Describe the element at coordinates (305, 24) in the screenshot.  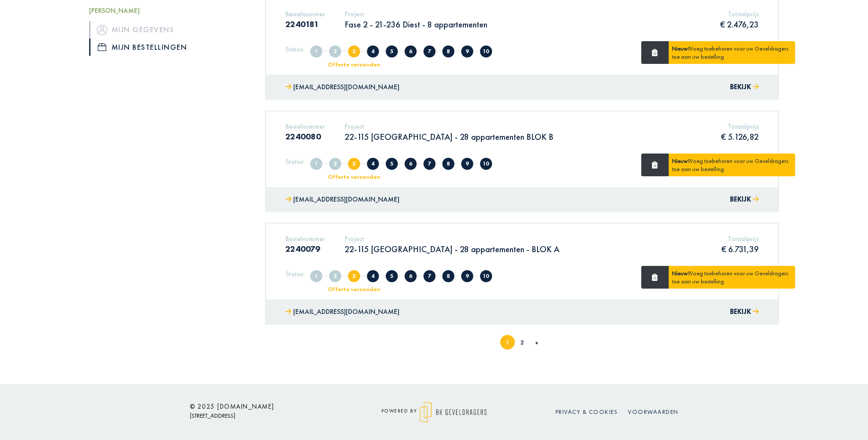
I see `h3: 2240181` at that location.